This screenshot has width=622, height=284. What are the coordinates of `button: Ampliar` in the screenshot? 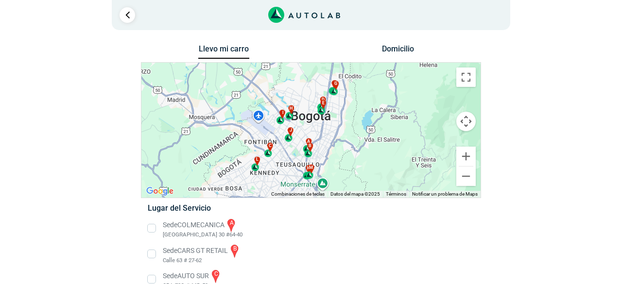 It's located at (466, 156).